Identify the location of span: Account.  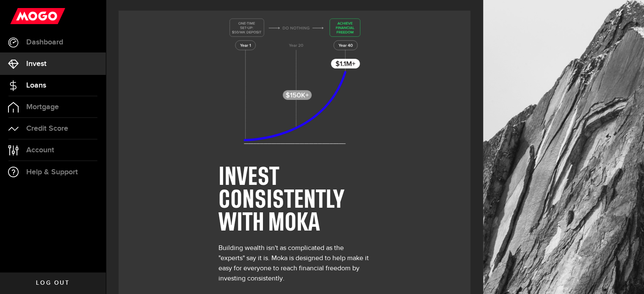
(40, 150).